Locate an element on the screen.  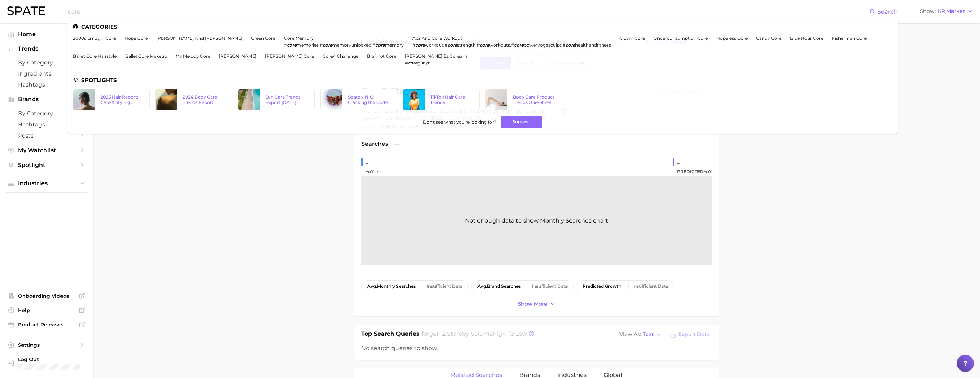
a: Onboarding Videos is located at coordinates (46, 296).